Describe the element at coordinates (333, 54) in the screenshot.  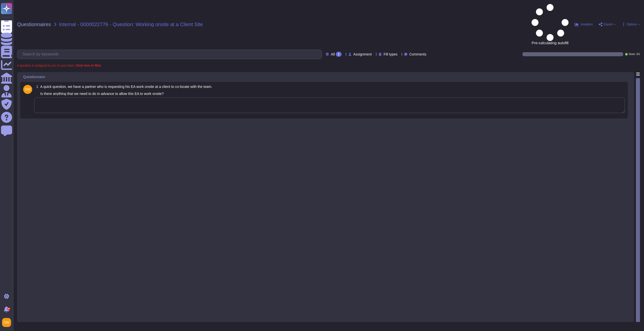
I see `span: All` at that location.